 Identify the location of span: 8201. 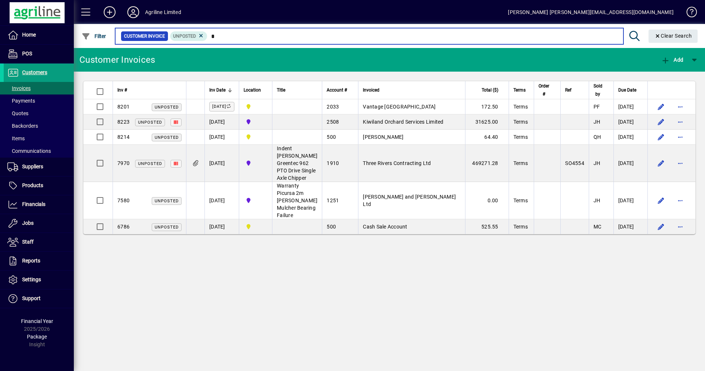
(123, 107).